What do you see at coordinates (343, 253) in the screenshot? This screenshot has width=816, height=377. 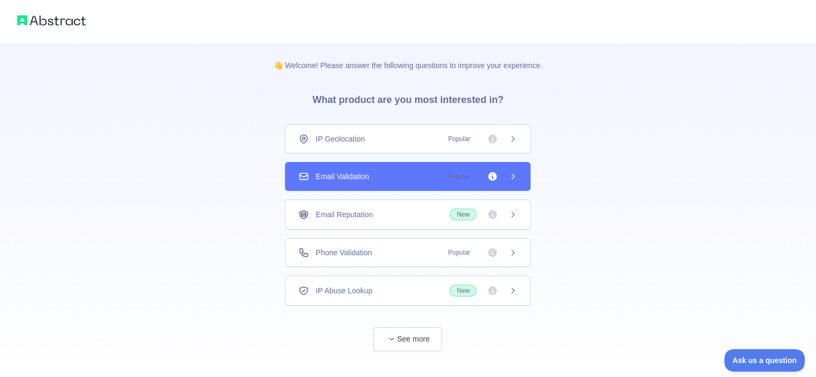 I see `span: Phone Validation` at bounding box center [343, 253].